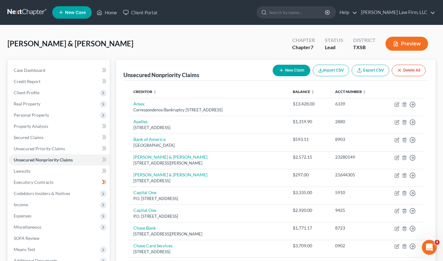  What do you see at coordinates (309, 246) in the screenshot?
I see `div: $3,709.00` at bounding box center [309, 246].